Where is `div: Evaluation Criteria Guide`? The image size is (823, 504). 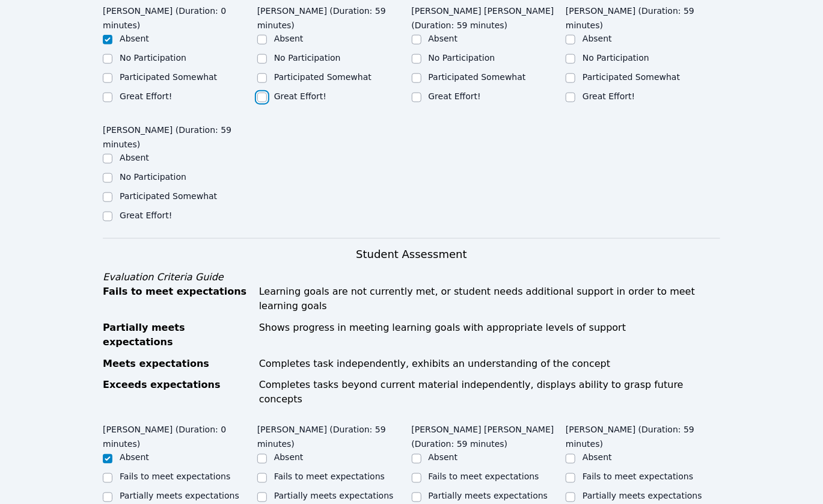
div: Evaluation Criteria Guide is located at coordinates (412, 278).